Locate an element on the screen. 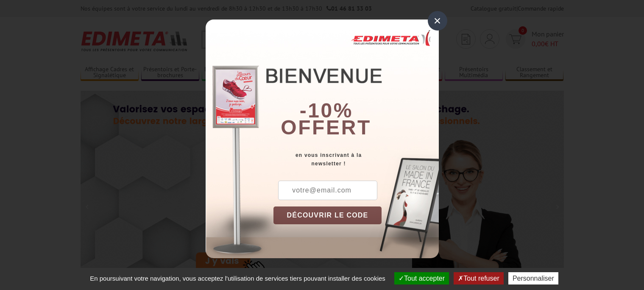  button: Tout accepter is located at coordinates (421, 278).